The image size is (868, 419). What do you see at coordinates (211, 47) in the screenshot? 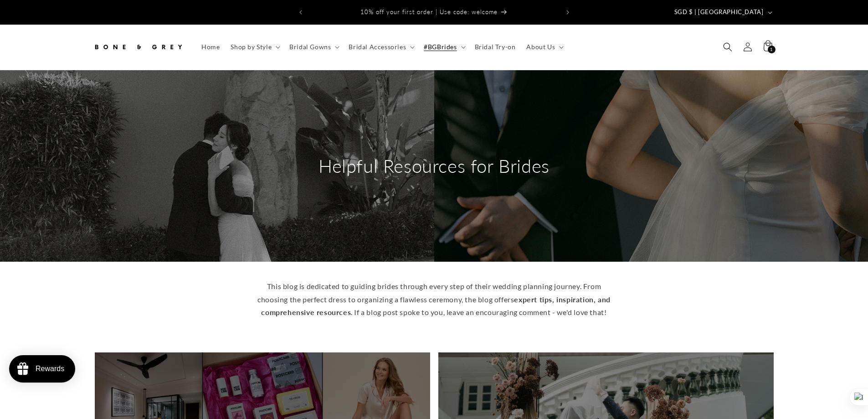
I see `span: Home` at bounding box center [211, 47].